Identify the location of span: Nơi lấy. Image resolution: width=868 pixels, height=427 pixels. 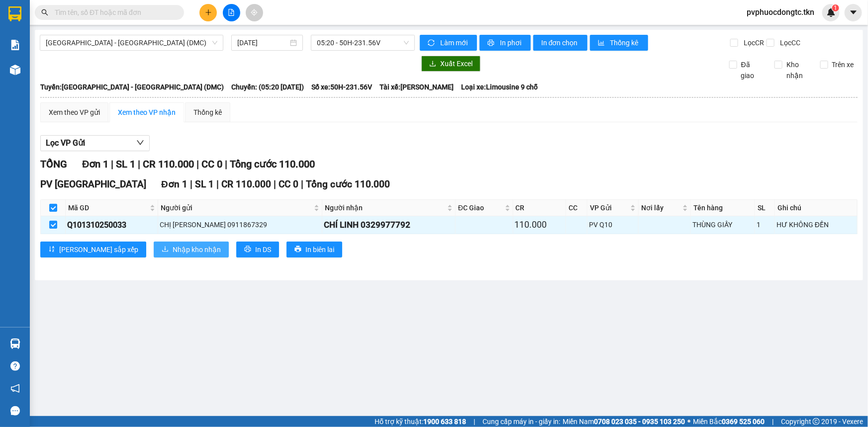
(661, 208).